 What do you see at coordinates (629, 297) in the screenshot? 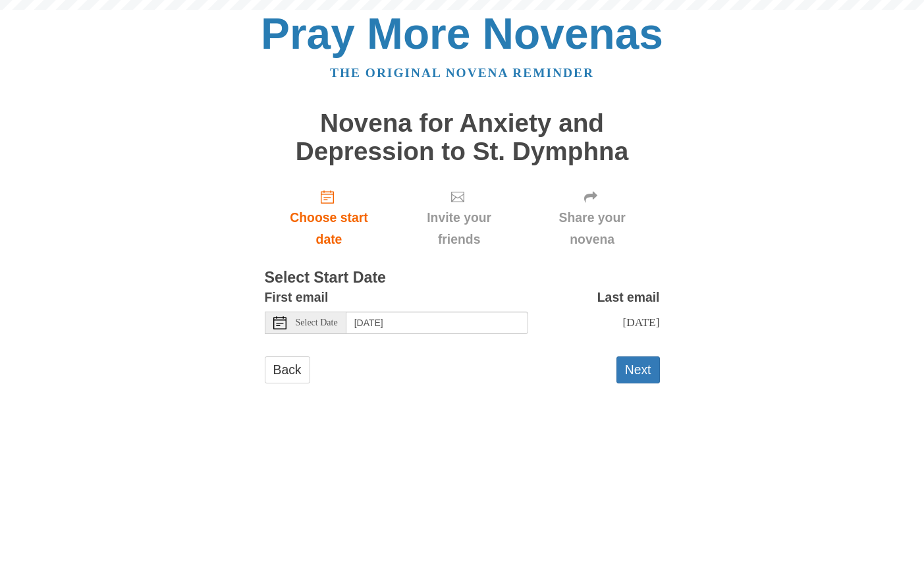
I see `label: Last email` at bounding box center [629, 297].